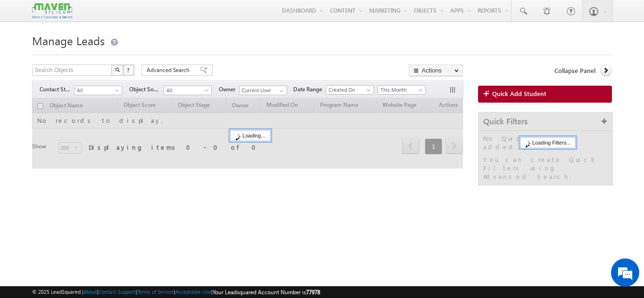 The image size is (644, 298). What do you see at coordinates (90, 291) in the screenshot?
I see `a: About` at bounding box center [90, 291].